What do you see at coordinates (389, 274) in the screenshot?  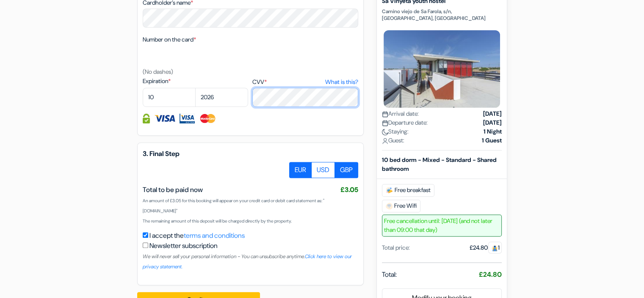 I see `span: Total:` at bounding box center [389, 274].